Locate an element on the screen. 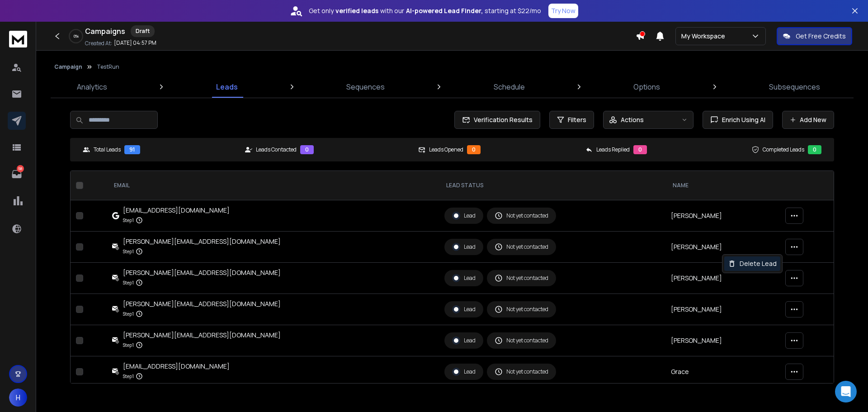  button: Add New is located at coordinates (808, 120).